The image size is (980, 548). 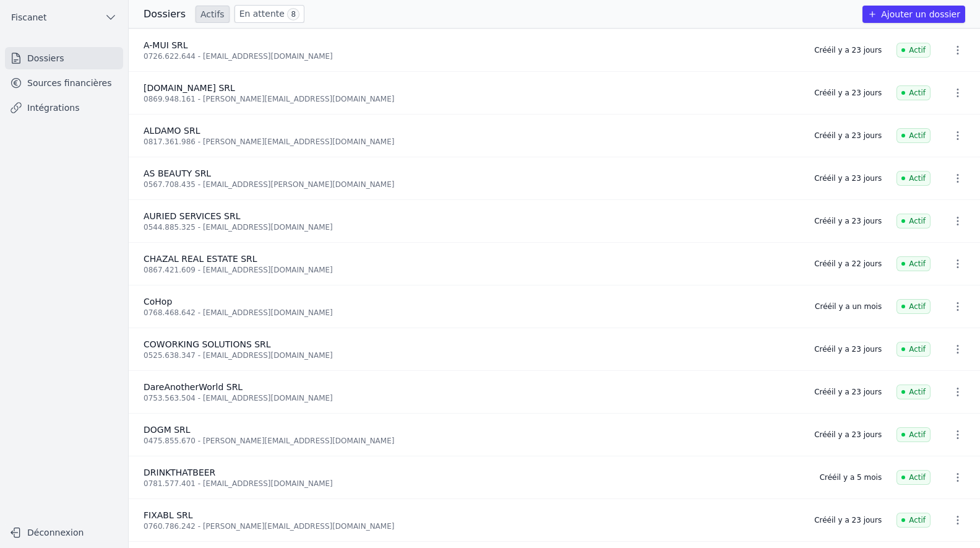 What do you see at coordinates (850, 477) in the screenshot?
I see `div: Créé il y a 5 mois` at bounding box center [850, 477].